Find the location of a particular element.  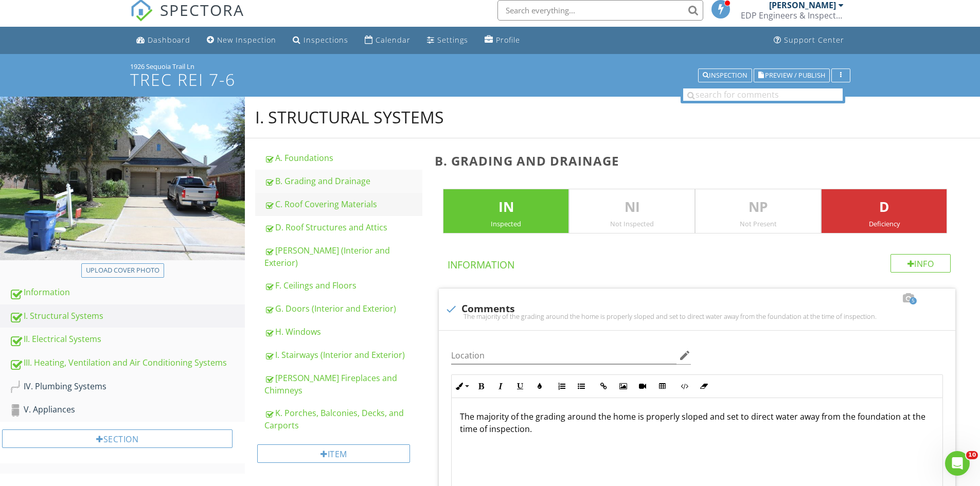

h4: Information is located at coordinates (699, 263).